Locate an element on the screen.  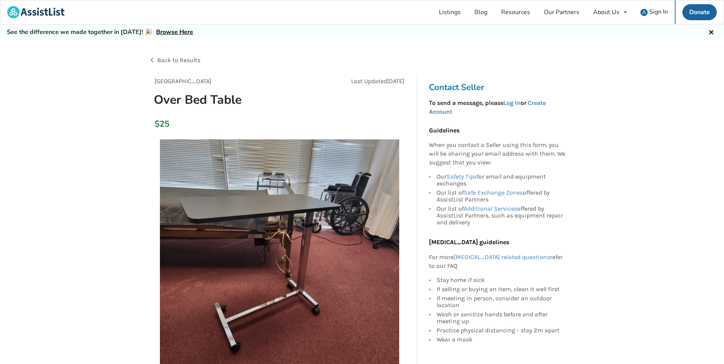
a: user icon Sign In is located at coordinates (654, 12).